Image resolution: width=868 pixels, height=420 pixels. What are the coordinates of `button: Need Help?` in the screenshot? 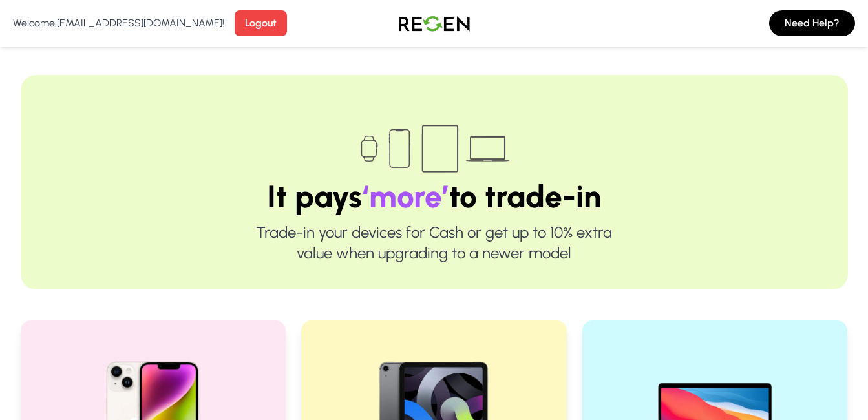 It's located at (812, 24).